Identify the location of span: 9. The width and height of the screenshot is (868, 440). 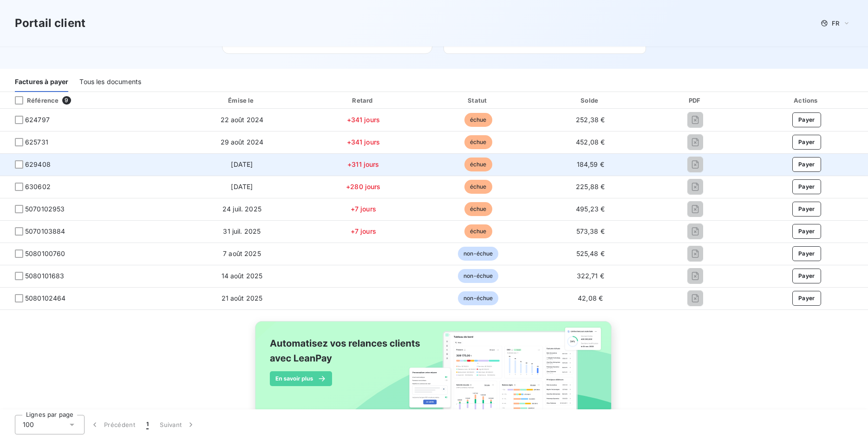
(66, 100).